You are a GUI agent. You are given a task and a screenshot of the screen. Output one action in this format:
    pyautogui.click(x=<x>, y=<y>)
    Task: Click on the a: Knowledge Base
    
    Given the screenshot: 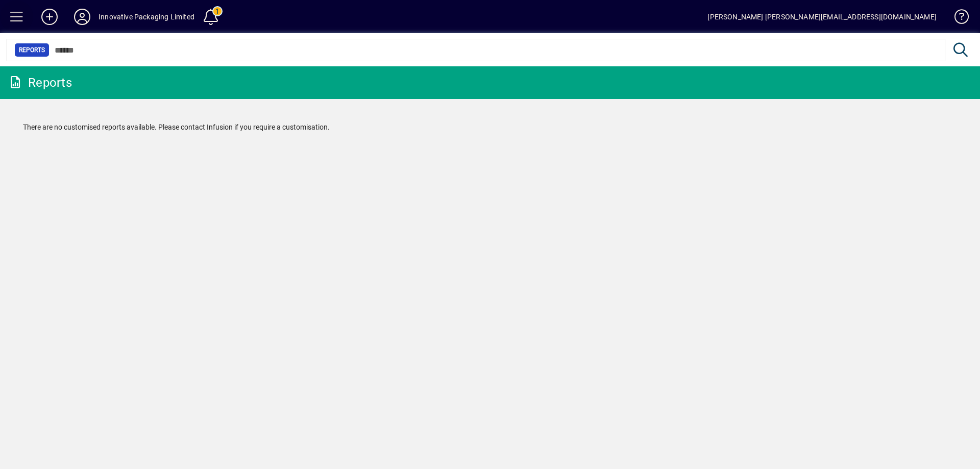 What is the action you would take?
    pyautogui.click(x=958, y=18)
    